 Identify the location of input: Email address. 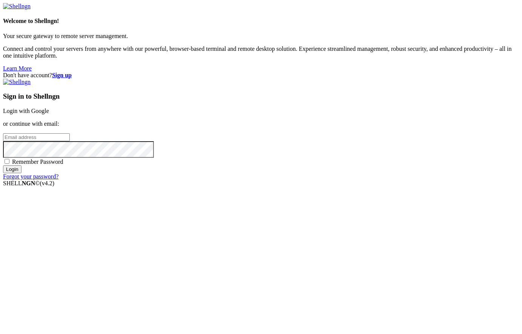
(36, 137).